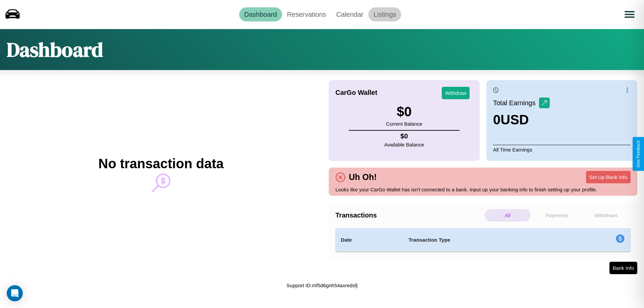 The image size is (644, 308). What do you see at coordinates (322, 285) in the screenshot?
I see `p: Support ID: mf5d6gnh54axredsfj` at bounding box center [322, 285].